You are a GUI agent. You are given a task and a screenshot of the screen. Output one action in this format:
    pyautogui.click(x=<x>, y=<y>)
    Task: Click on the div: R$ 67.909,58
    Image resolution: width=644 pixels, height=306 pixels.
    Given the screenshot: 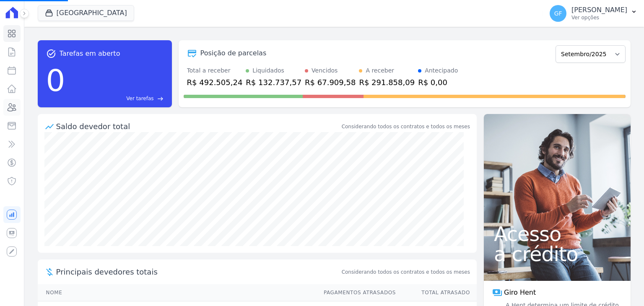 What is the action you would take?
    pyautogui.click(x=330, y=83)
    